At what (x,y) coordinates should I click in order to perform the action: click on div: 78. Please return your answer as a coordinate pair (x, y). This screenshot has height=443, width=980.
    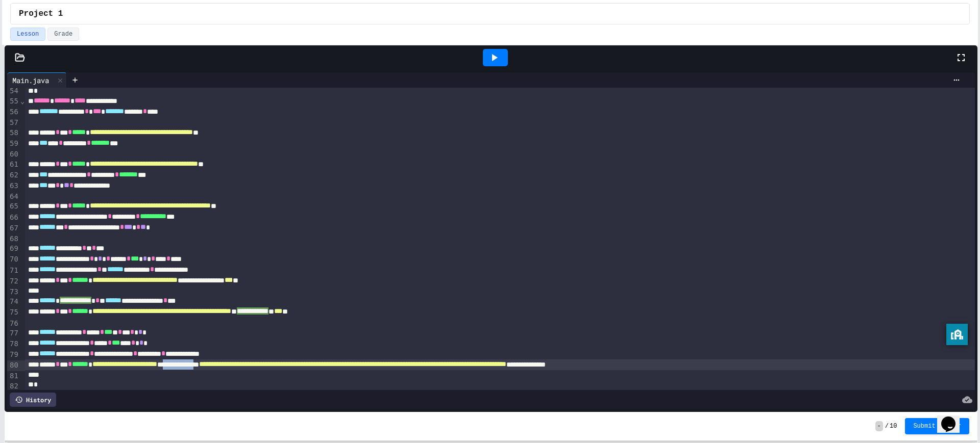
    Looking at the image, I should click on (13, 344).